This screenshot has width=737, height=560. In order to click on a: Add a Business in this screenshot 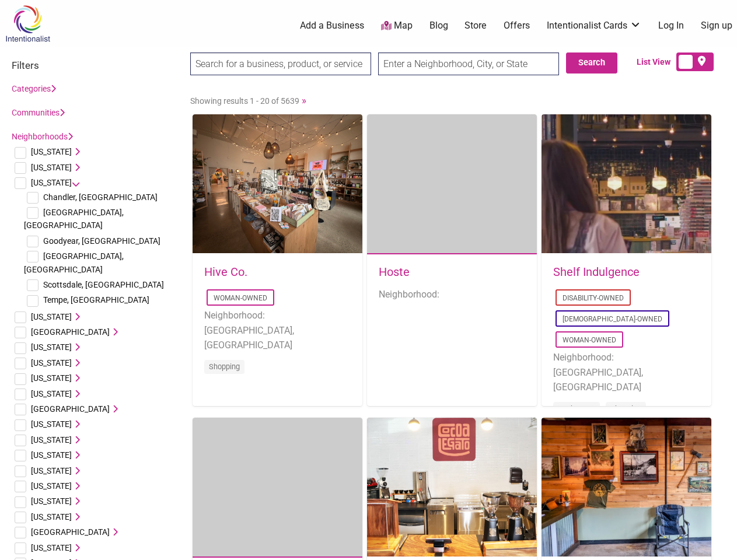, I will do `click(332, 25)`.